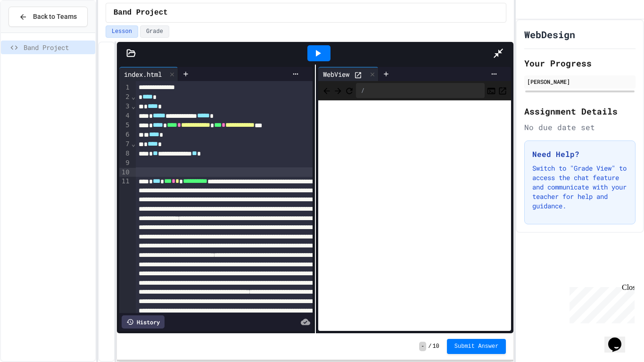 The height and width of the screenshot is (362, 644). Describe the element at coordinates (125, 173) in the screenshot. I see `div: 10` at that location.